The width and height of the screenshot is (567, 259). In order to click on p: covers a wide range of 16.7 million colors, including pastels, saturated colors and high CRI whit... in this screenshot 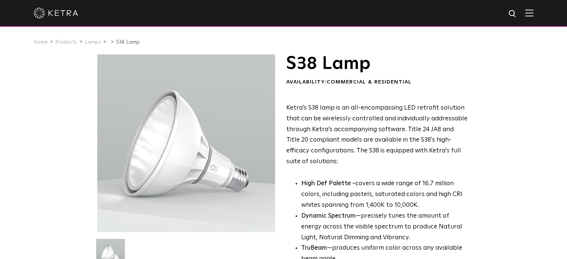, I will do `click(384, 195)`.